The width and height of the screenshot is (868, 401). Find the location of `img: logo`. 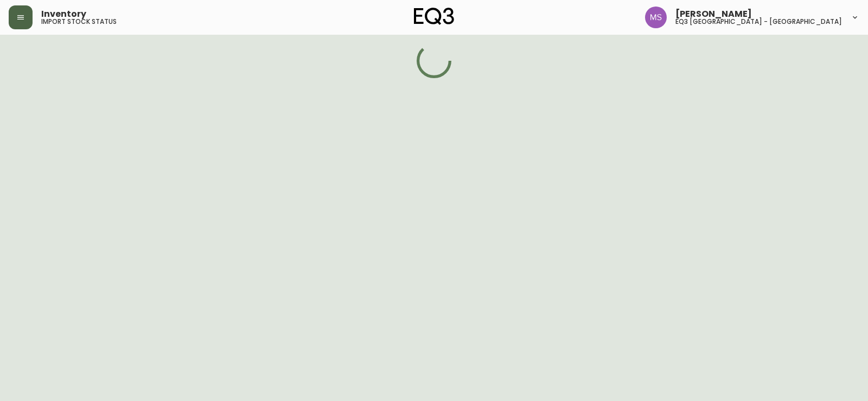

img: logo is located at coordinates (434, 16).